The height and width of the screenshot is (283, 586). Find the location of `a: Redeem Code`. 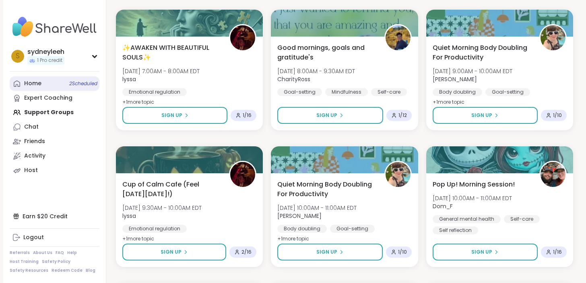

a: Redeem Code is located at coordinates (67, 271).